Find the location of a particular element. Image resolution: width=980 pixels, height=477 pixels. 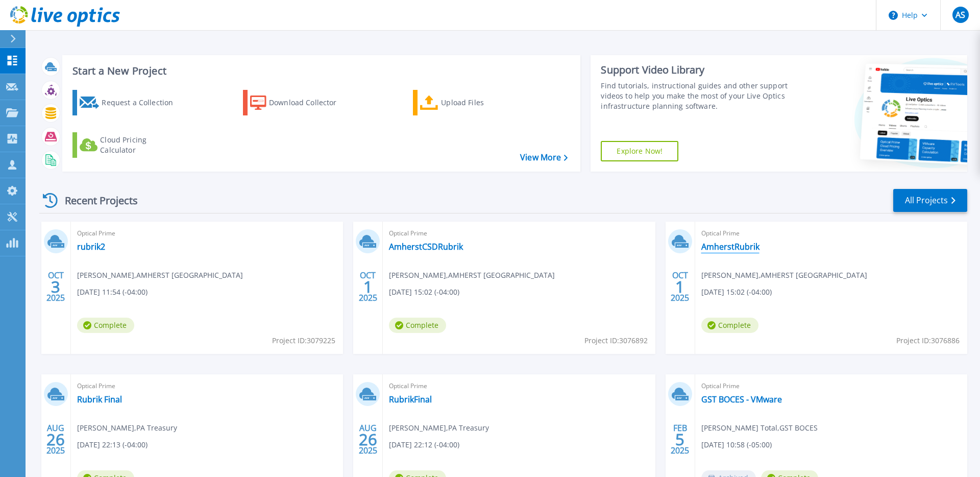

a: Request a Collection is located at coordinates (129, 103).